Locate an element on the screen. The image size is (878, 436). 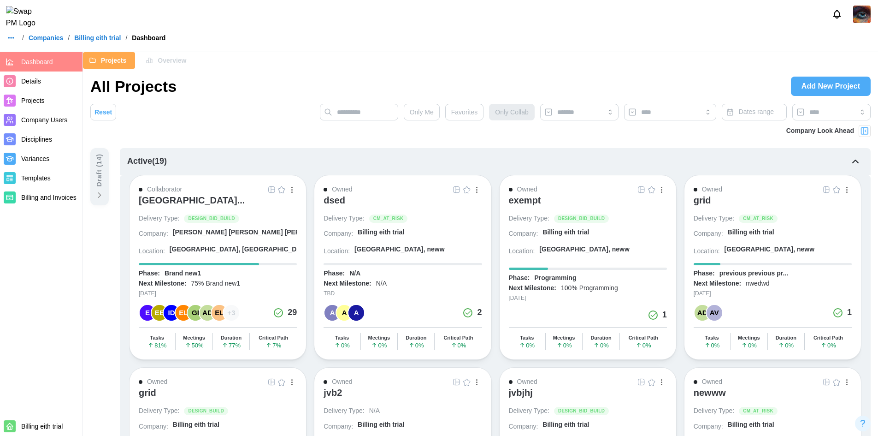
span: CM_AT_RISK is located at coordinates (388, 218).